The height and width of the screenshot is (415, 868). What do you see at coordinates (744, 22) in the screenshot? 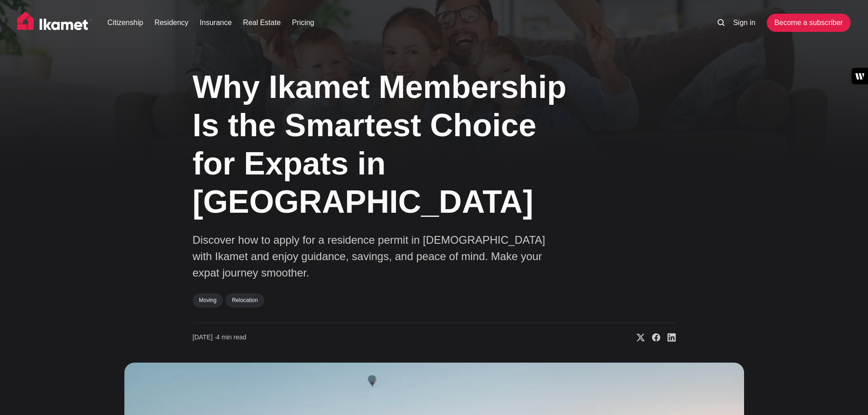
I see `a: Sign in` at bounding box center [744, 22].